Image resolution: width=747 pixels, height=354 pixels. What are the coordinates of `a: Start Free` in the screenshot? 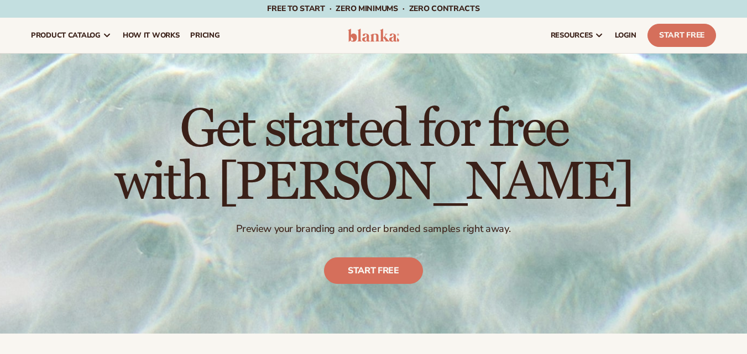 It's located at (682, 35).